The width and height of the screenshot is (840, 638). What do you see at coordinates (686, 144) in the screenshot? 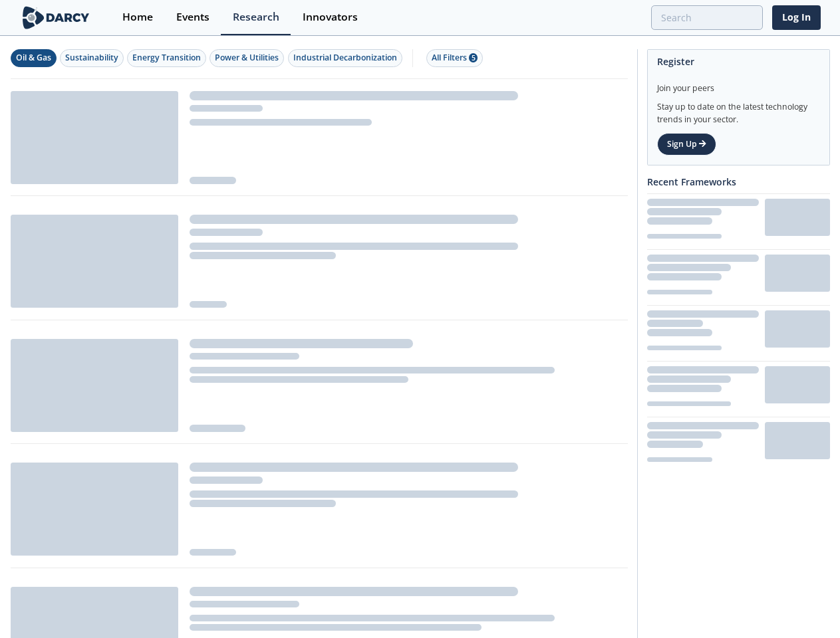
I see `a: Sign Up` at bounding box center [686, 144].